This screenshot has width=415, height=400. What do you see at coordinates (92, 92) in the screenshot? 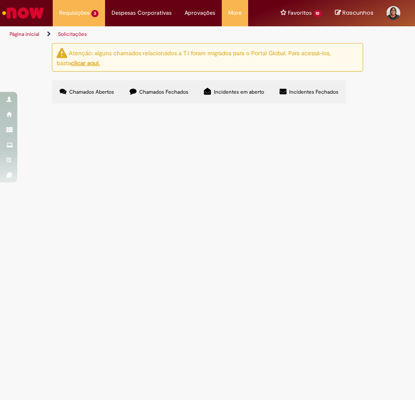
I see `span: Chamados Abertos` at bounding box center [92, 92].